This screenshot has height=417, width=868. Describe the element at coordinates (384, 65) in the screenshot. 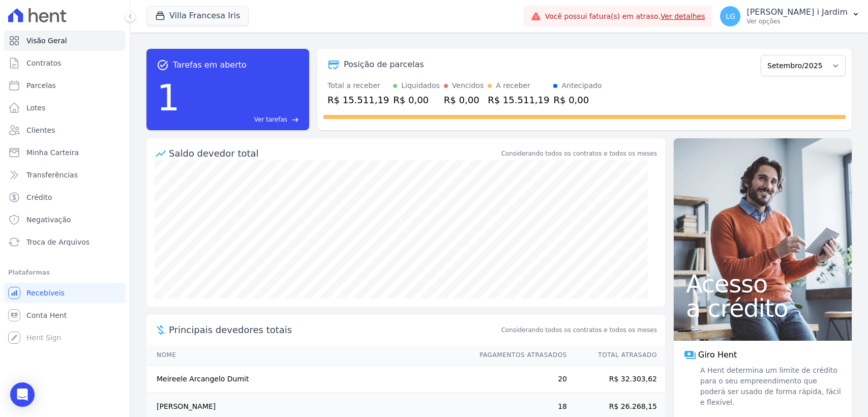

I see `div: Posição de parcelas` at that location.